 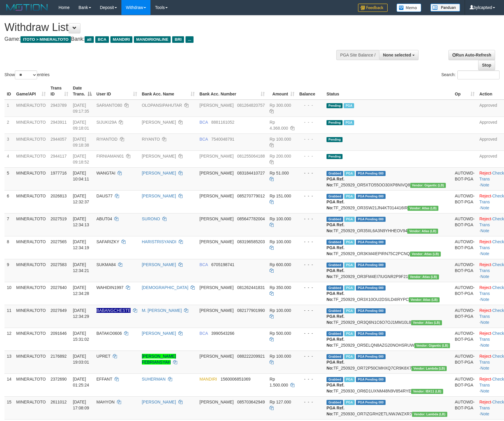 What do you see at coordinates (281, 196) in the screenshot?
I see `span: Rp 151.000` at bounding box center [281, 196].